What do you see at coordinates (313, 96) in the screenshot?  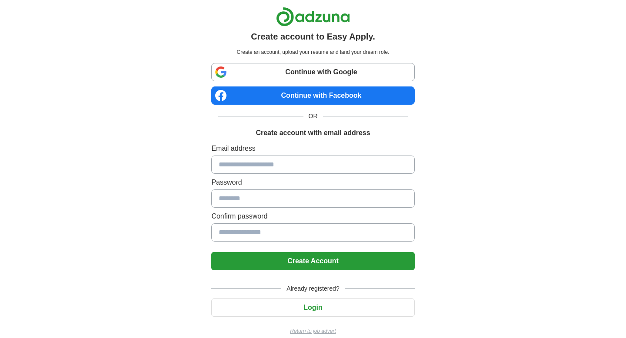 I see `a: Continue with Facebook` at bounding box center [313, 96].